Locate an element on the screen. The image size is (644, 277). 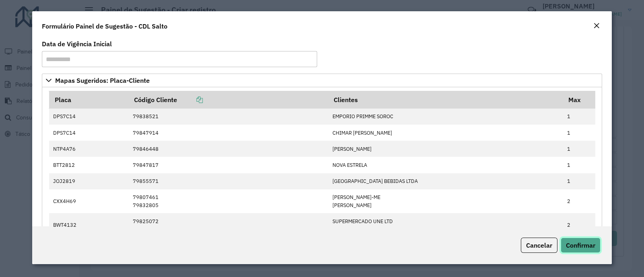
td: 79846448 is located at coordinates (228, 149).